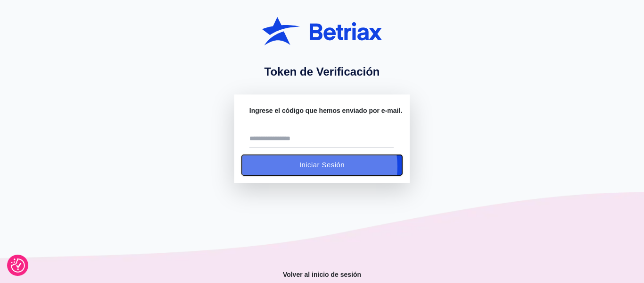 Image resolution: width=644 pixels, height=283 pixels. What do you see at coordinates (326, 111) in the screenshot?
I see `label: Ingrese el código que hemos enviado por e-mail.` at bounding box center [326, 111].